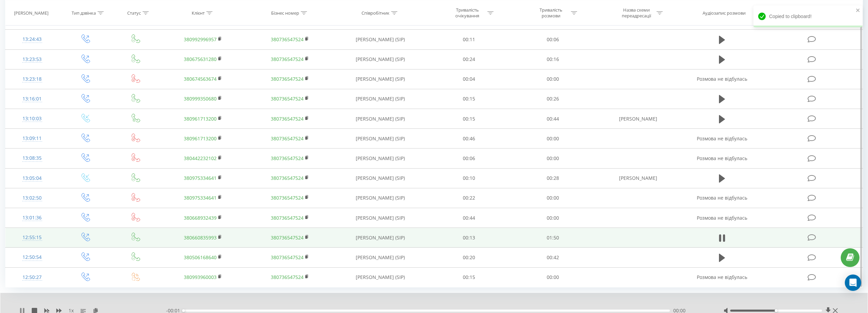  Describe the element at coordinates (469, 40) in the screenshot. I see `td: 00:11` at that location.